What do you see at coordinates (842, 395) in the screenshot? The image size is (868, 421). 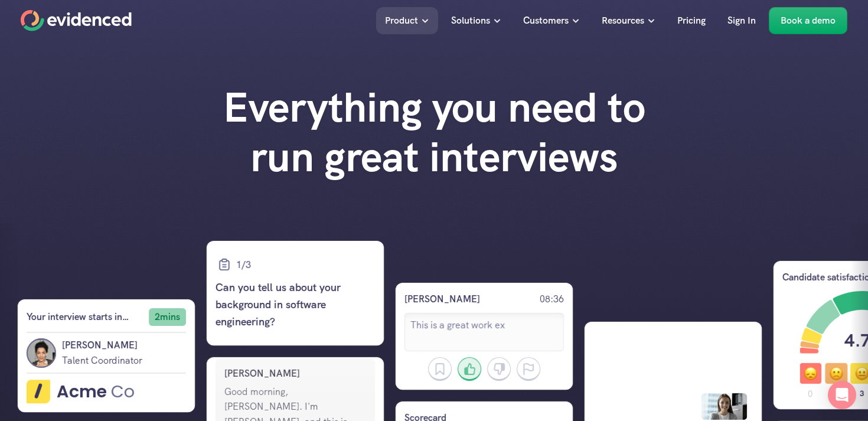 I see `div: Open Intercom Messenger` at bounding box center [842, 395].